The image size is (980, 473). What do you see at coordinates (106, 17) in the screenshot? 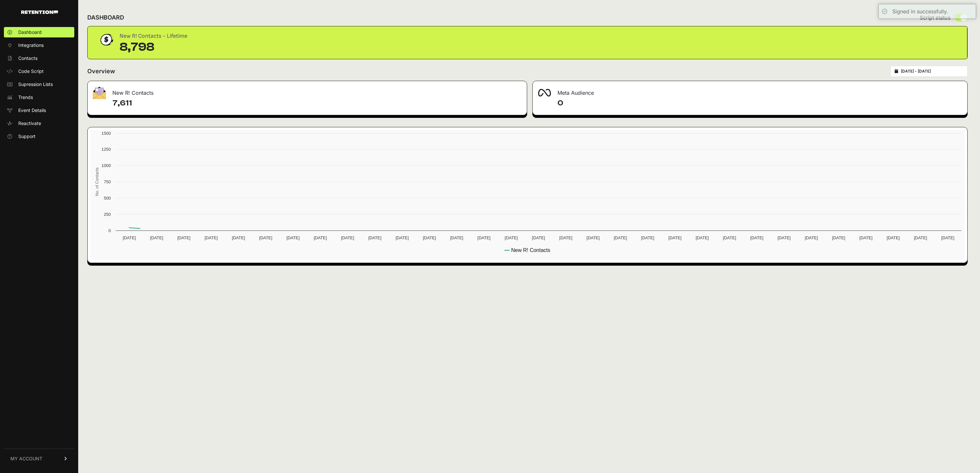
I see `h2: DASHBOARD` at bounding box center [106, 17].